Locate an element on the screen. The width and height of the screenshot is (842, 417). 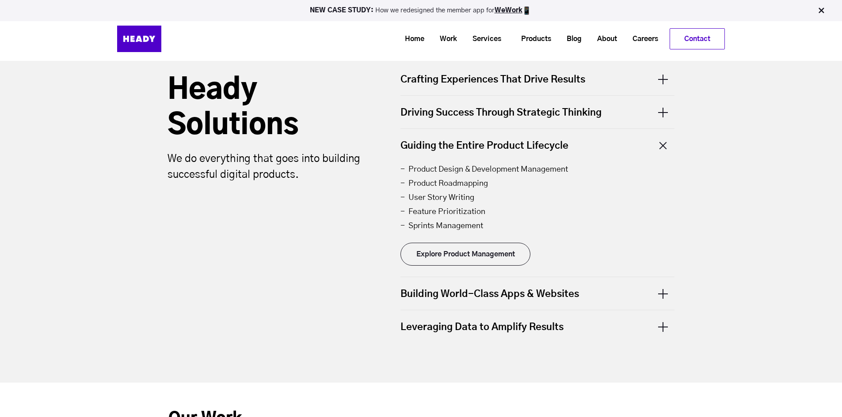
a: Contact is located at coordinates (697, 39).